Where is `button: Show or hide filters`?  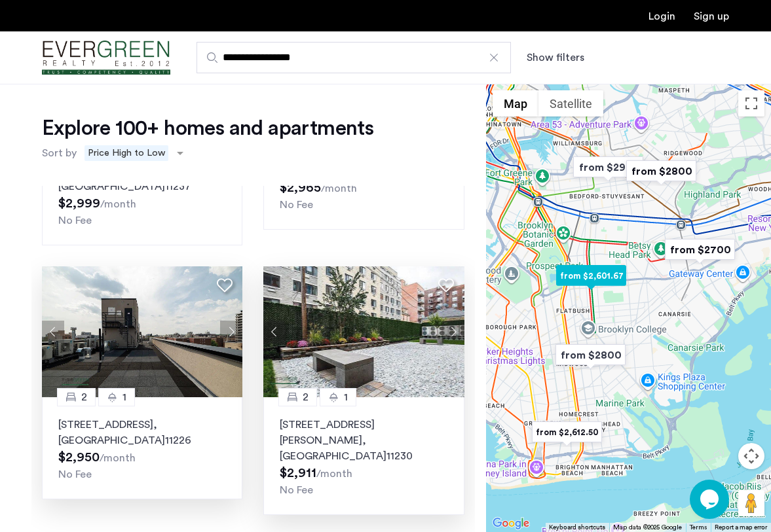 button: Show or hide filters is located at coordinates (555, 58).